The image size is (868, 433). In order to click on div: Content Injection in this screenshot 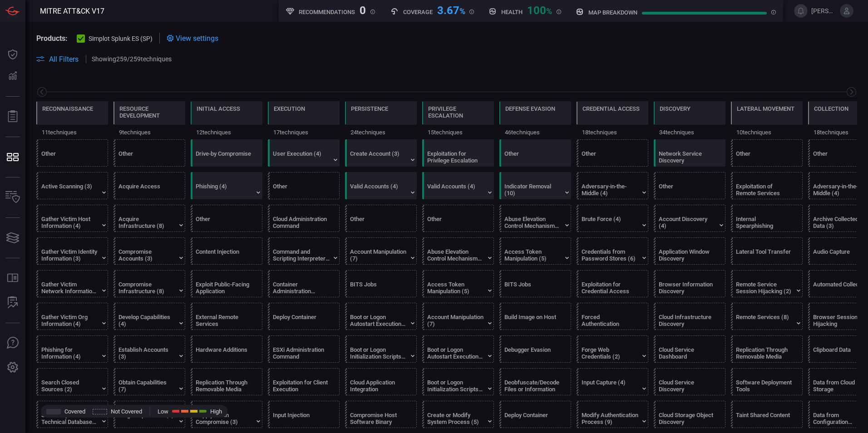, I will do `click(224, 255)`.